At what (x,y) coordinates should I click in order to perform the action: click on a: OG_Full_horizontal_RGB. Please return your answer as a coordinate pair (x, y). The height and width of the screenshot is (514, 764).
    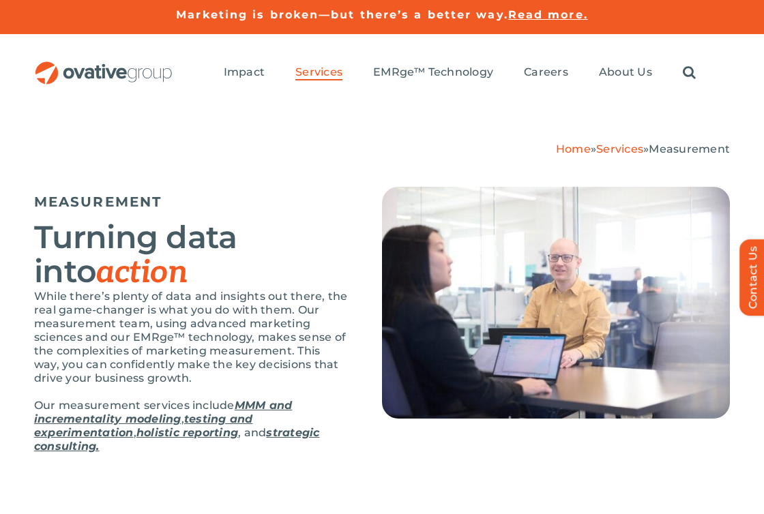
    Looking at the image, I should click on (104, 66).